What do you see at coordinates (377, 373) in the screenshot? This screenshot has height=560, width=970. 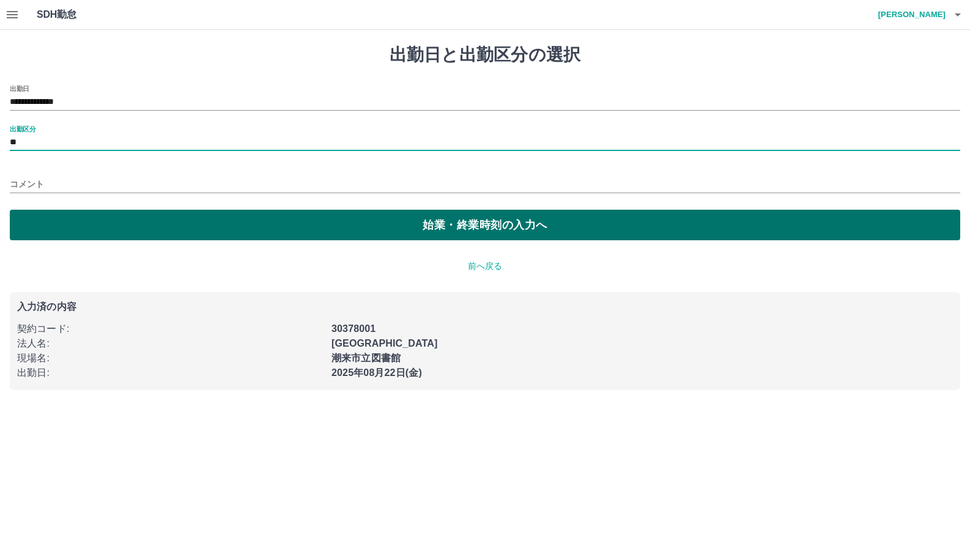 I see `b: 2025年08月22日(金)` at bounding box center [377, 373].